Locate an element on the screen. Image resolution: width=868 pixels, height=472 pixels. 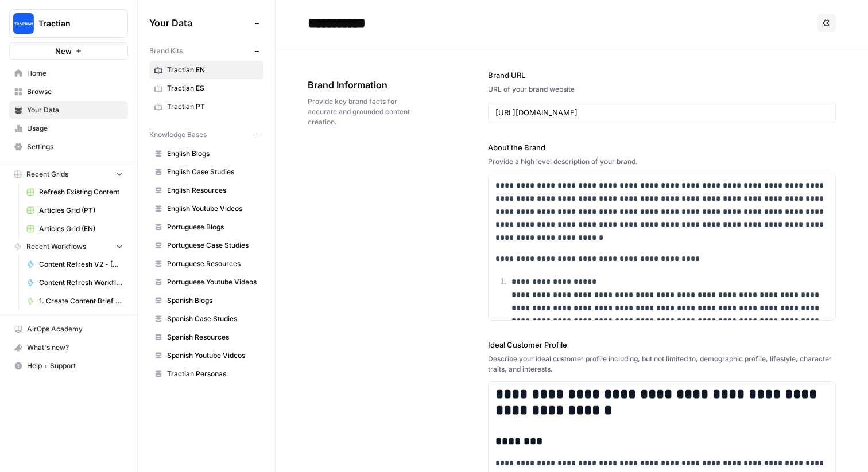
img: Tractian Logo is located at coordinates (24, 24).